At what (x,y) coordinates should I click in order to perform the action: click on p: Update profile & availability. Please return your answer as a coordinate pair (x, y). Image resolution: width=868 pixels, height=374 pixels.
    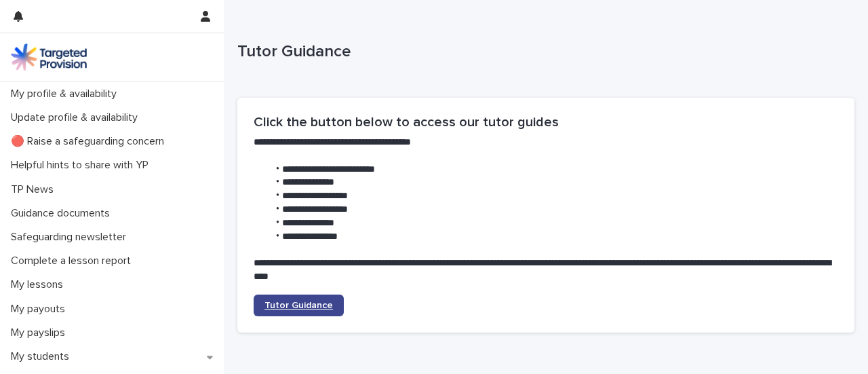
    Looking at the image, I should click on (77, 118).